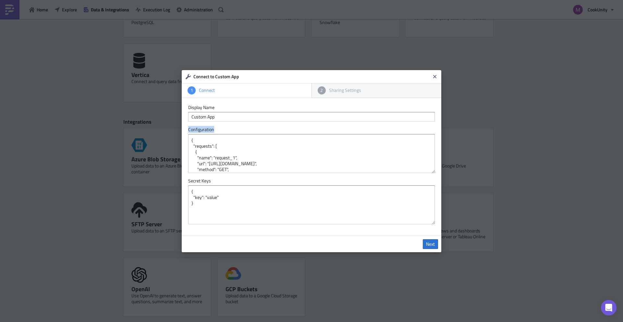 The image size is (623, 322). I want to click on button: Close, so click(435, 77).